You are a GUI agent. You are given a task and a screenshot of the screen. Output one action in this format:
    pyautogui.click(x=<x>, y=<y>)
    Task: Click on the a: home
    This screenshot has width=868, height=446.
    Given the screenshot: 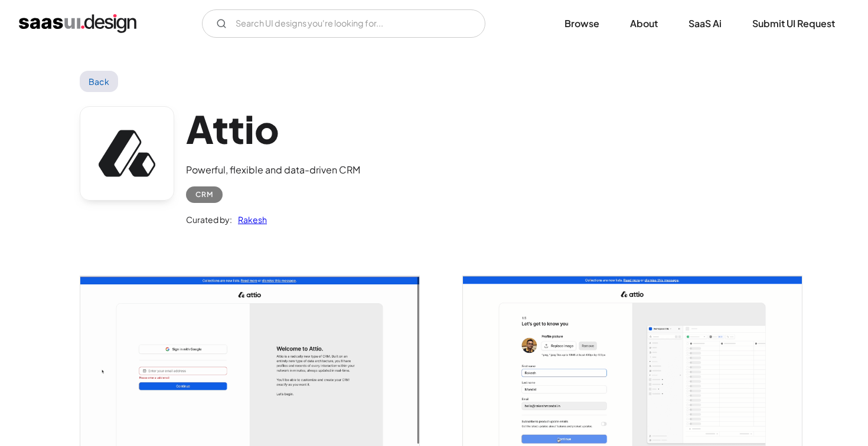 What is the action you would take?
    pyautogui.click(x=77, y=24)
    